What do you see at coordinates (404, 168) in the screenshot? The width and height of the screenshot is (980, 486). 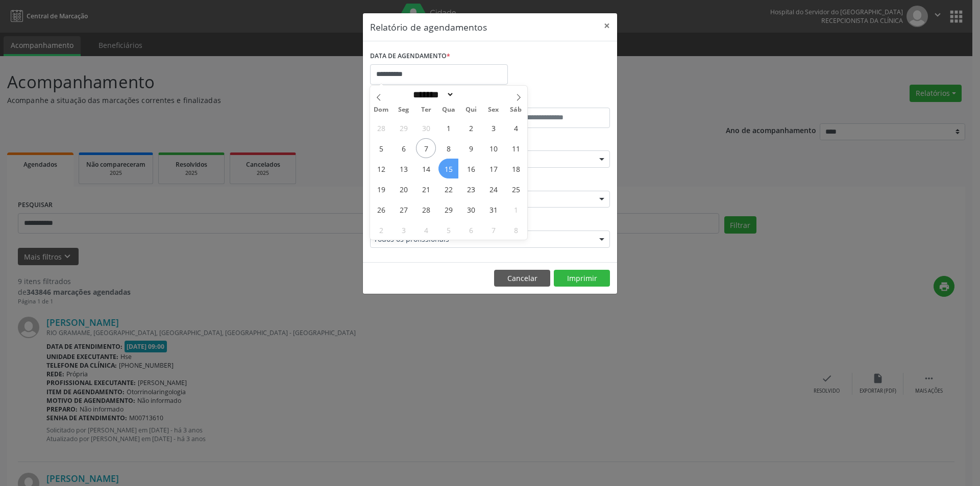 I see `span: Outubro 13, 2025` at bounding box center [404, 168].